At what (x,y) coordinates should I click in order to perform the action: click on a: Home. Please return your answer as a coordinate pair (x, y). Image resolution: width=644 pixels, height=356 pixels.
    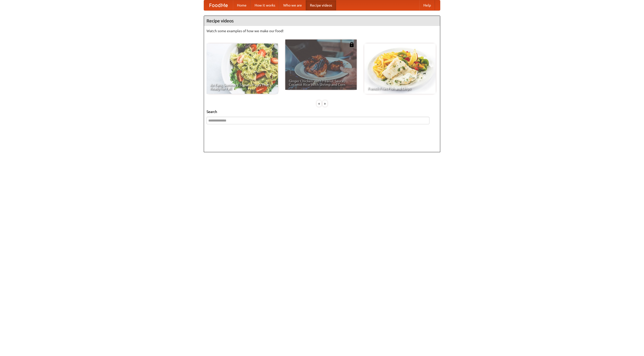
    Looking at the image, I should click on (242, 5).